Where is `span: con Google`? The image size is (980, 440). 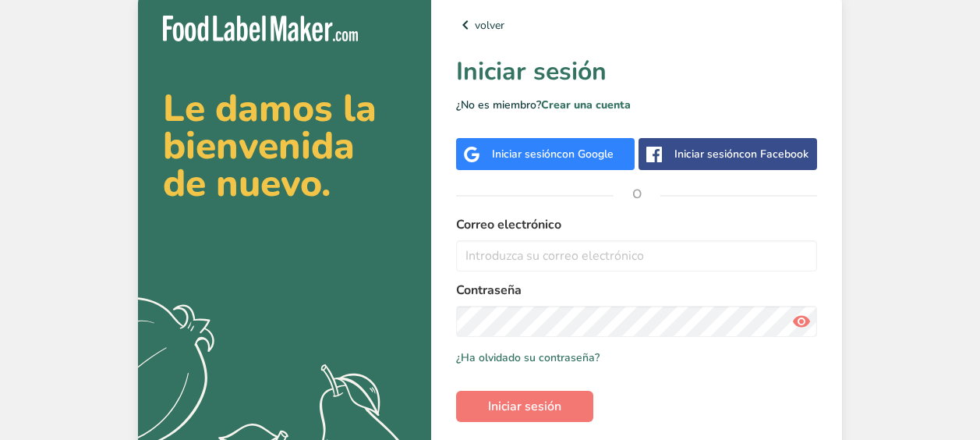
span: con Google is located at coordinates (585, 154).